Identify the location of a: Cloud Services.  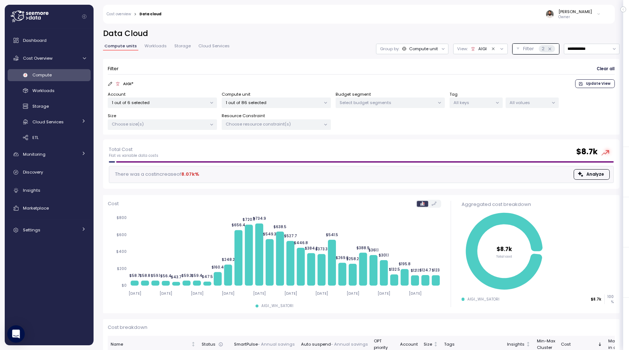
(49, 122).